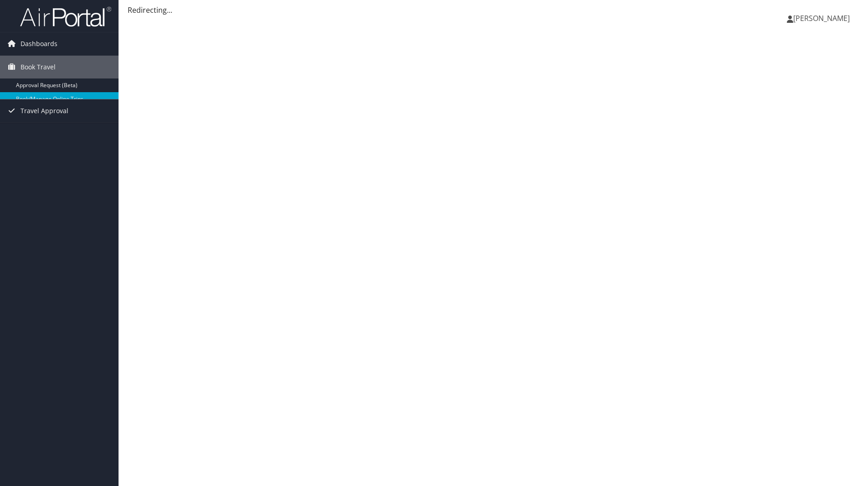  I want to click on div: Redirecting..., so click(493, 10).